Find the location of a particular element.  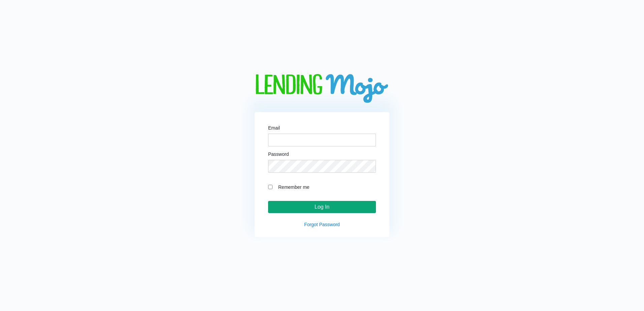

label: Email is located at coordinates (274, 128).